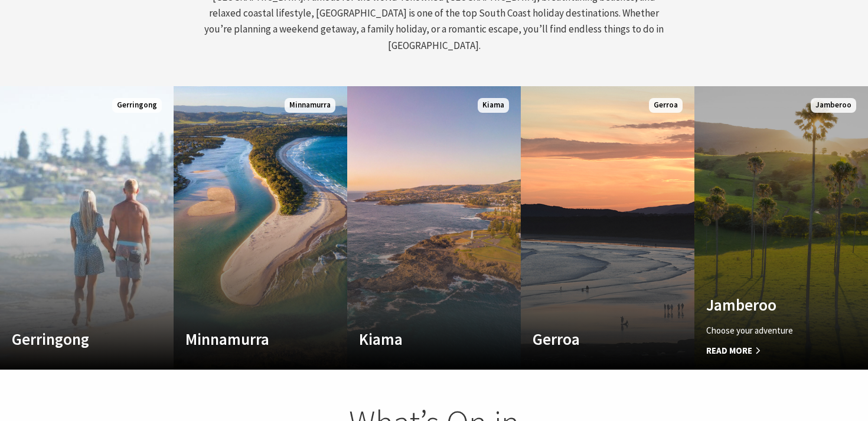 This screenshot has width=868, height=421. Describe the element at coordinates (74, 339) in the screenshot. I see `h4: Gerringong` at that location.